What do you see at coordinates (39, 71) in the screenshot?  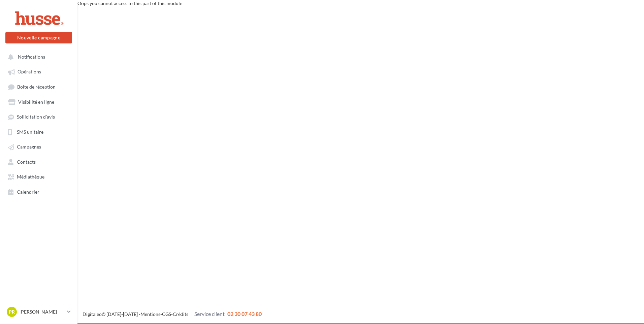 I see `a: Opérations` at bounding box center [39, 71].